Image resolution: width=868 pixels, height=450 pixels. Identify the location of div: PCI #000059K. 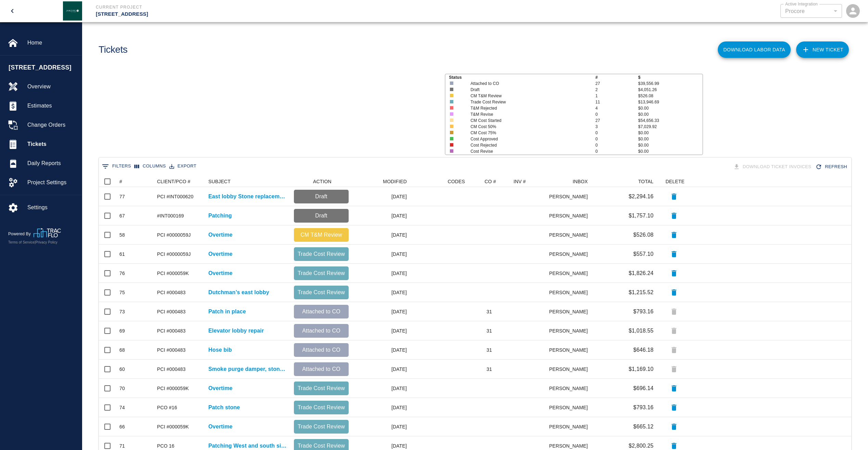
(172, 427).